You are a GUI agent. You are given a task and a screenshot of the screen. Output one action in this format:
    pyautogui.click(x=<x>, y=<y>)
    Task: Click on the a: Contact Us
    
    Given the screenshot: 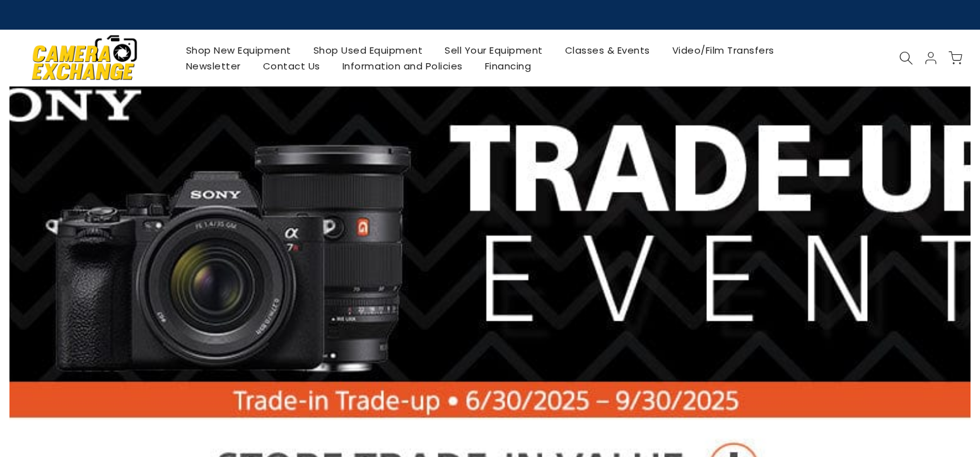 What is the action you would take?
    pyautogui.click(x=292, y=66)
    